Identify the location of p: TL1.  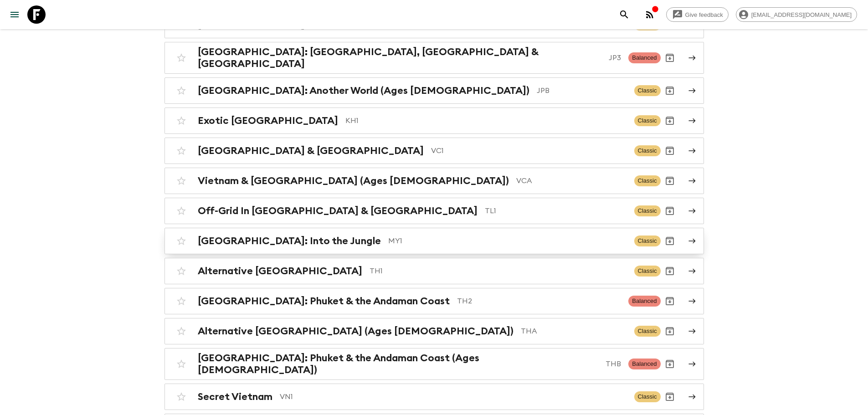
(556, 211).